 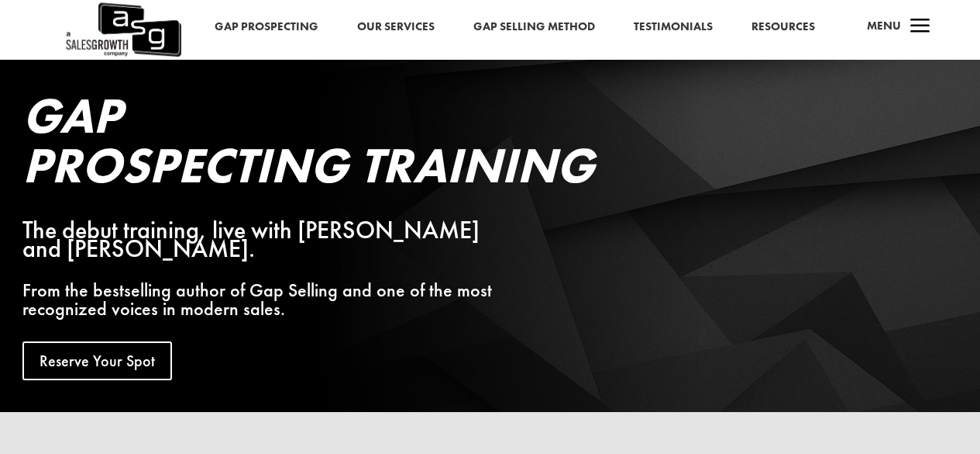 I want to click on h2: Gap Prospecting Training, so click(x=264, y=144).